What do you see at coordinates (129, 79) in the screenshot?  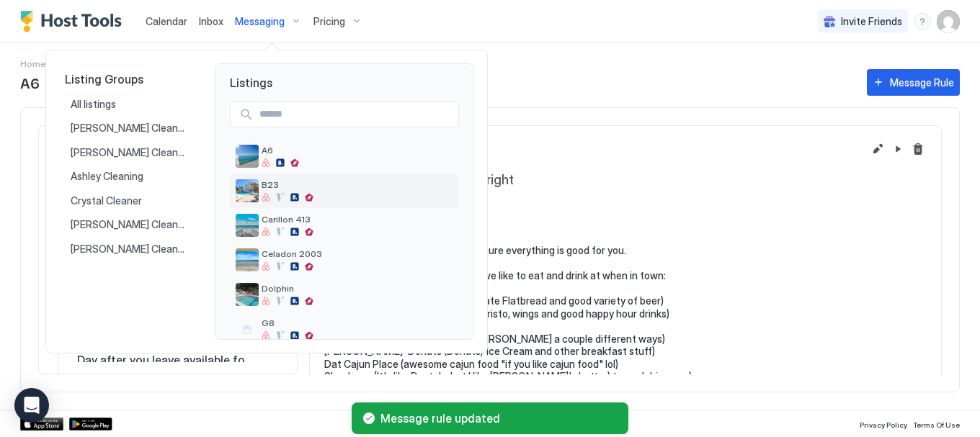 I see `span: Listing Groups` at bounding box center [129, 79].